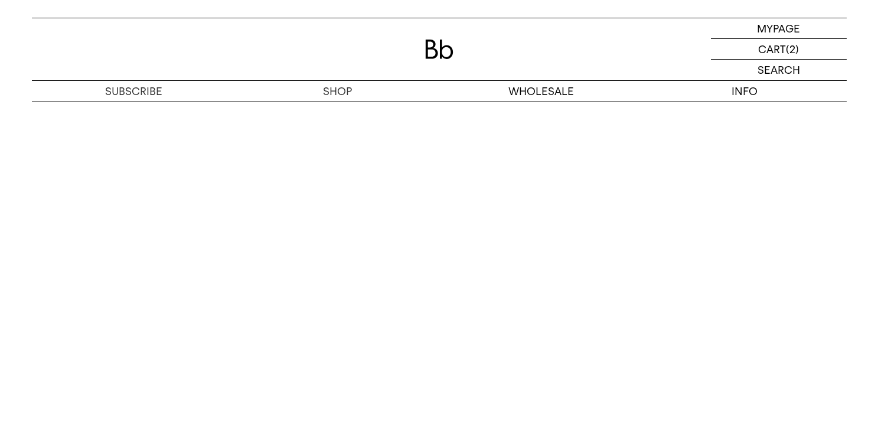 Image resolution: width=878 pixels, height=425 pixels. I want to click on p: SHOP, so click(337, 91).